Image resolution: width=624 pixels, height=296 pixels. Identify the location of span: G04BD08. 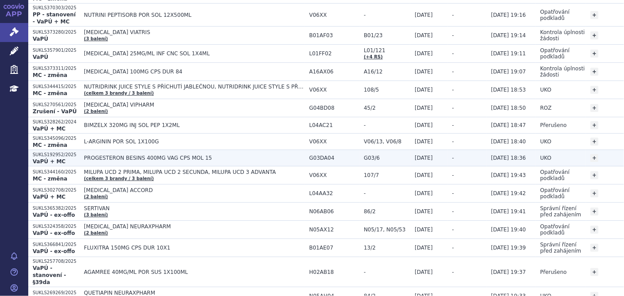
(335, 108).